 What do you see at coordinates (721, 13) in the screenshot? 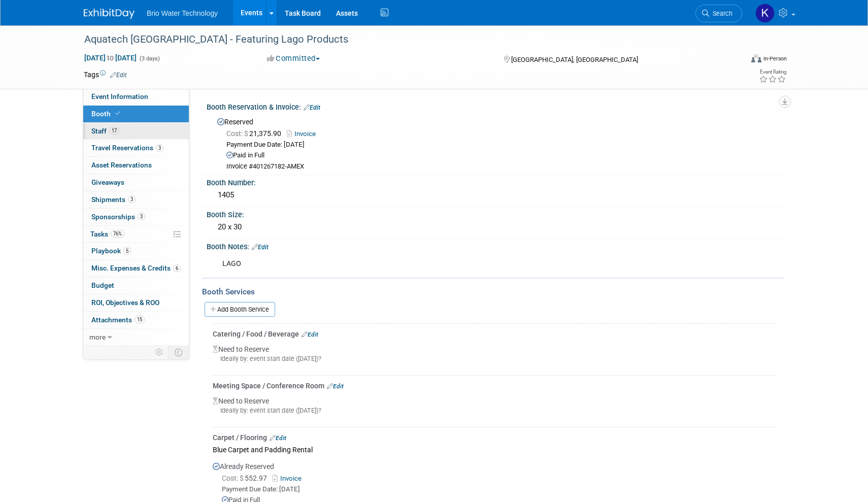
I see `span: Search` at bounding box center [721, 13].